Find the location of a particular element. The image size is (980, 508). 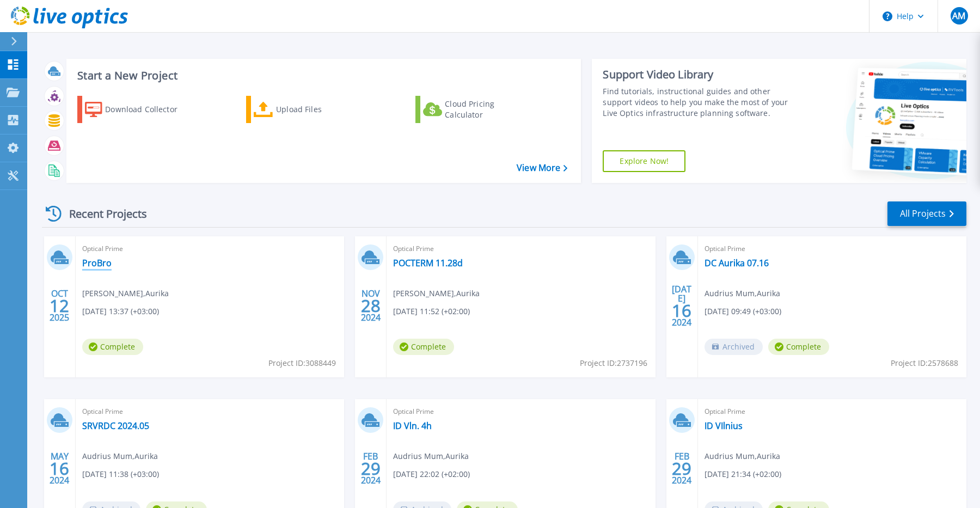

a: POCTERM 11.28d is located at coordinates (428, 263).